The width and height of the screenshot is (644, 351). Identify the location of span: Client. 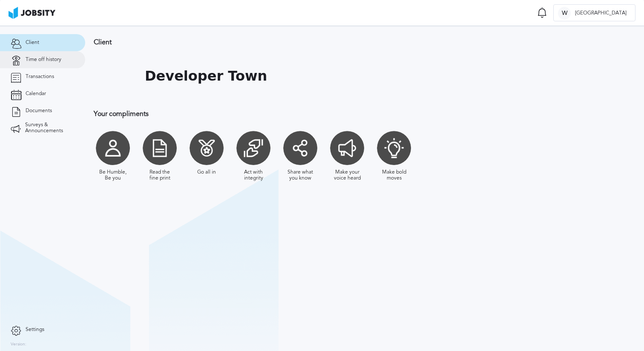
(32, 43).